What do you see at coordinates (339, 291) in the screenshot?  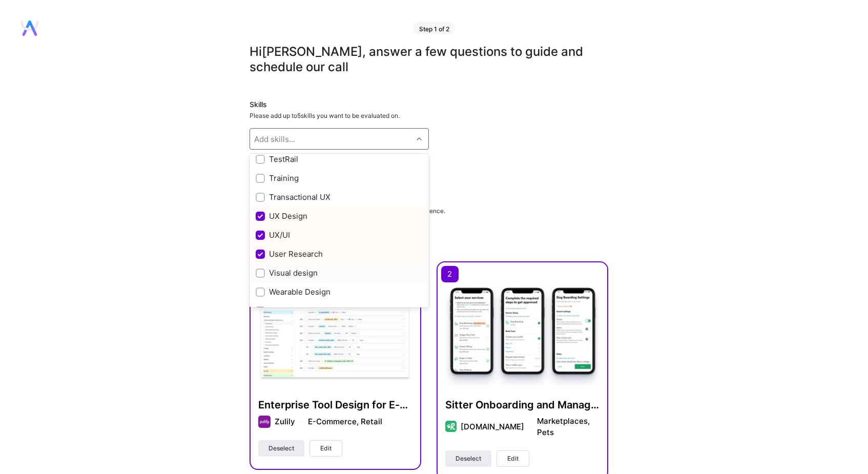 I see `div: Wearable Design` at bounding box center [339, 291].